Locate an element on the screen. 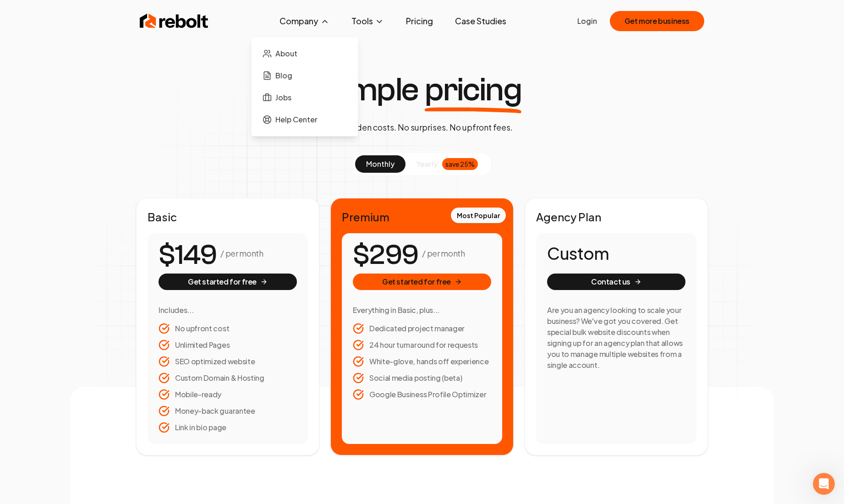 This screenshot has height=504, width=844. li: No upfront cost is located at coordinates (228, 328).